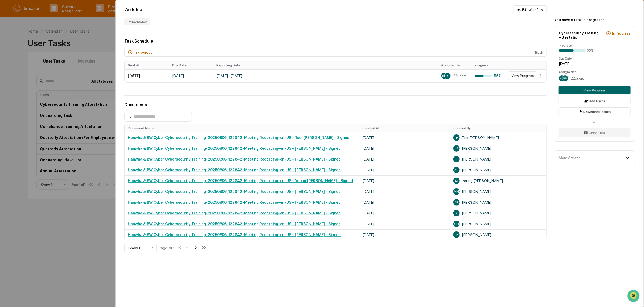 This screenshot has height=307, width=644. Describe the element at coordinates (457, 148) in the screenshot. I see `span: JS` at that location.